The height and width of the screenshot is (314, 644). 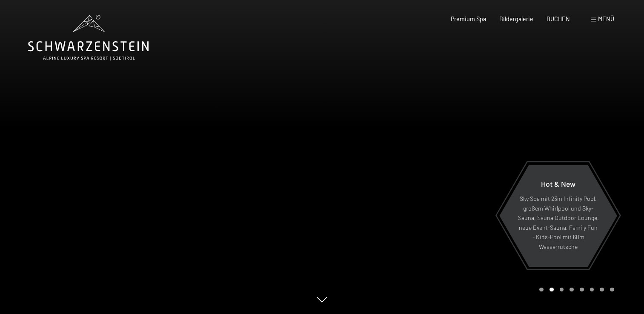 I want to click on div: Carousel Page 5, so click(x=582, y=290).